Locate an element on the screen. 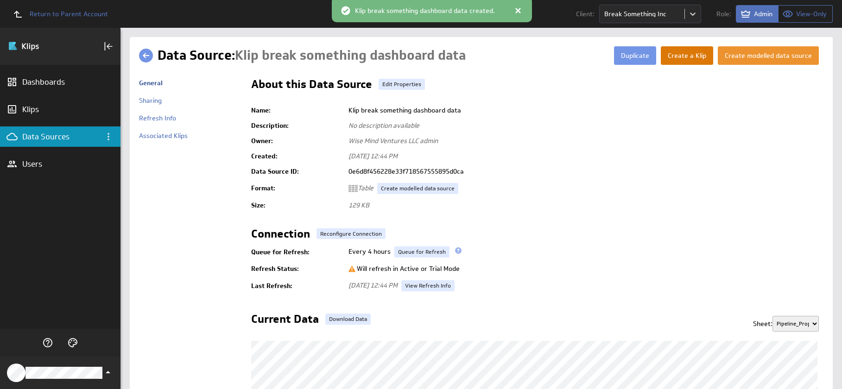 The height and width of the screenshot is (389, 842). div: Sheet: is located at coordinates (789, 323).